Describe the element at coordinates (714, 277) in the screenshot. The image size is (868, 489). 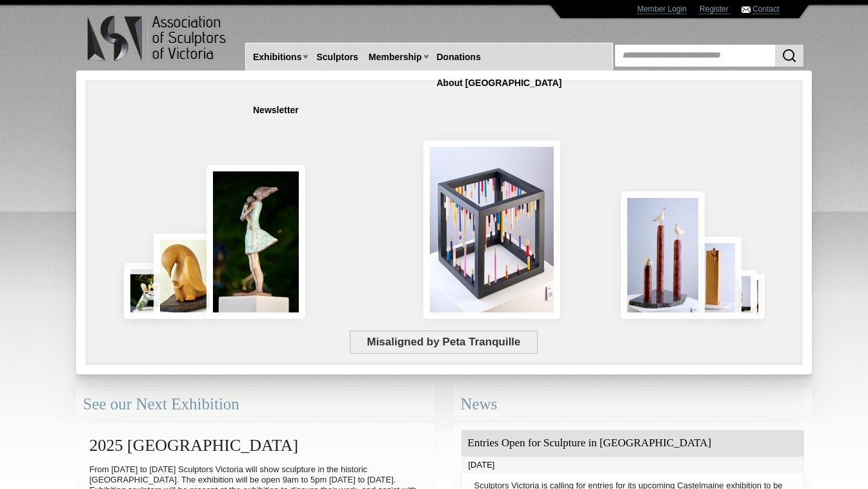
I see `img: Little Frog. Big Climb` at that location.